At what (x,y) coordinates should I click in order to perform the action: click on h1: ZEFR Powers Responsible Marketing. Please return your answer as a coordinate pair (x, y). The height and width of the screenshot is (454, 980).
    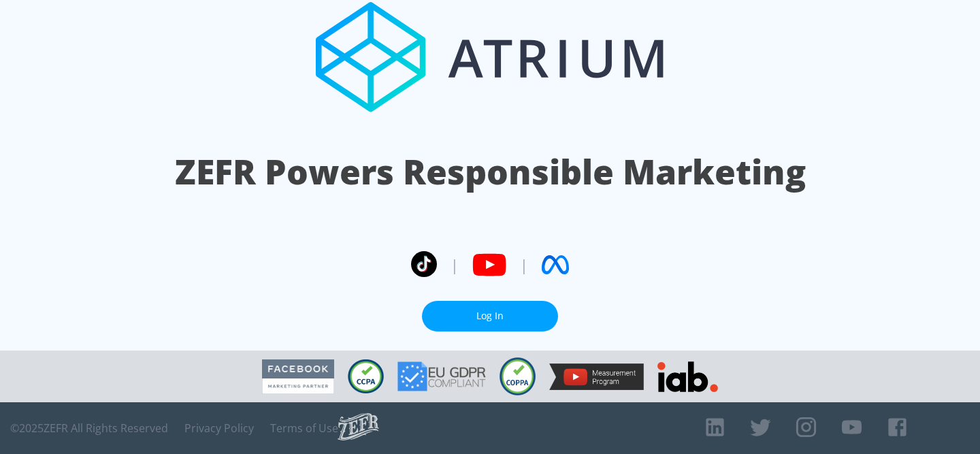
    Looking at the image, I should click on (490, 172).